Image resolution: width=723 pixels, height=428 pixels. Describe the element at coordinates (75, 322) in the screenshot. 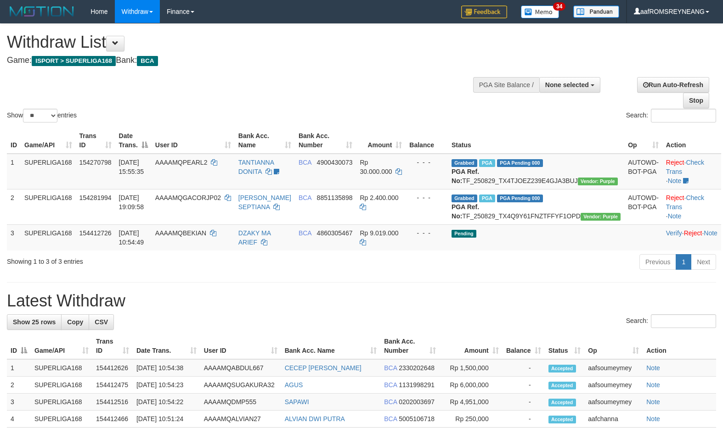

I see `span: Copy` at that location.